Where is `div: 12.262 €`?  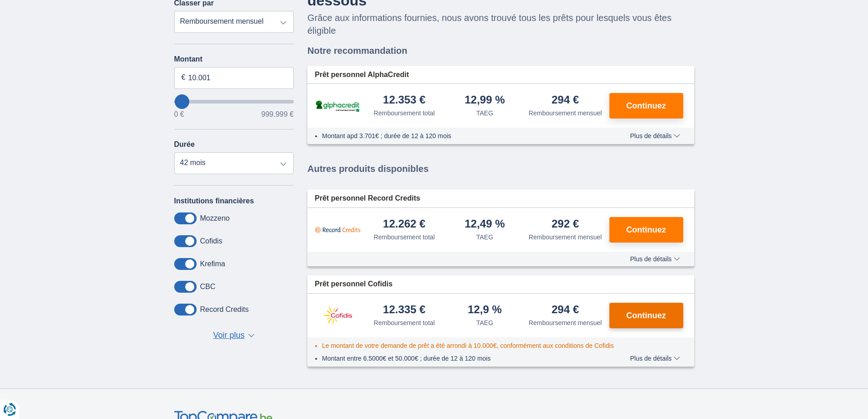 div: 12.262 € is located at coordinates (404, 224).